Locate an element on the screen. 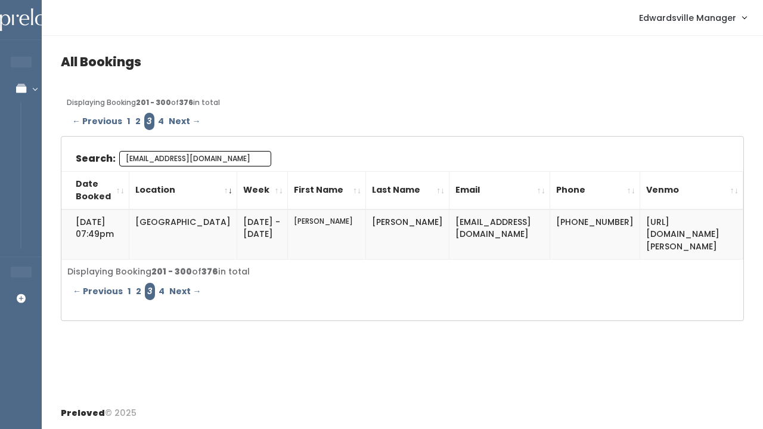 Image resolution: width=763 pixels, height=429 pixels. input: Search: is located at coordinates (195, 159).